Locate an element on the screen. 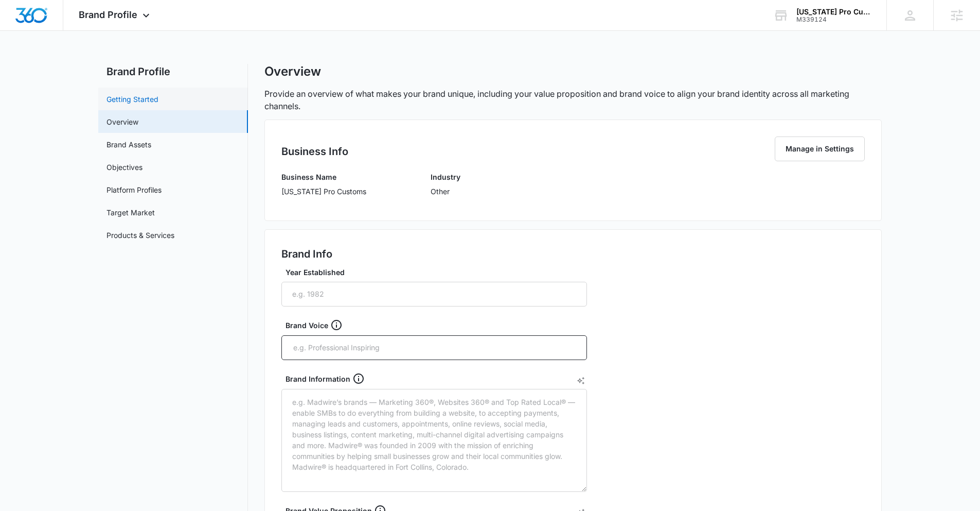 The height and width of the screenshot is (511, 980). a: Products & Services is located at coordinates (141, 235).